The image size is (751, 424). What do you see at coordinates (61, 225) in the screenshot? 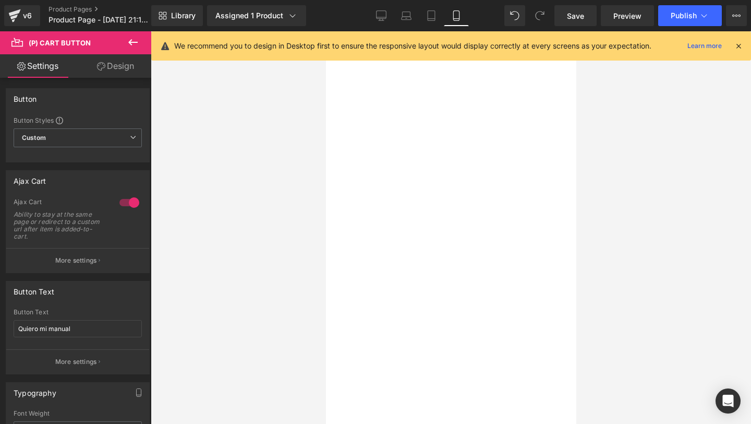
I see `div: Ability to stay at the same page or redirect to a custom url after item is added-to-cart.` at bounding box center [61, 225].